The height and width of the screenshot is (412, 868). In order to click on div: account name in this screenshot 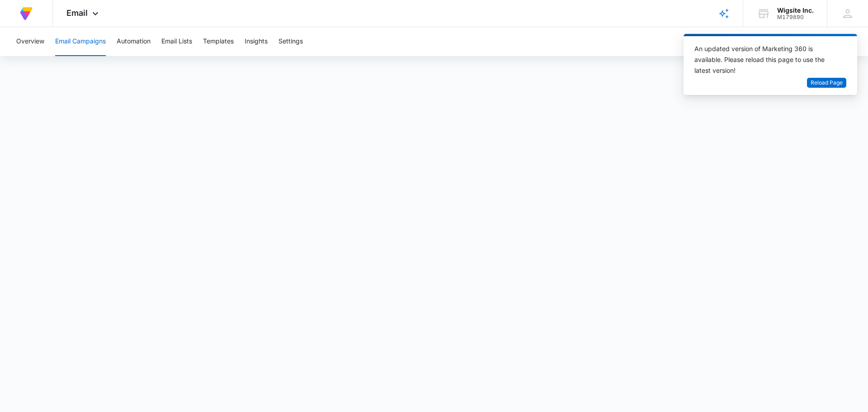, I will do `click(795, 10)`.